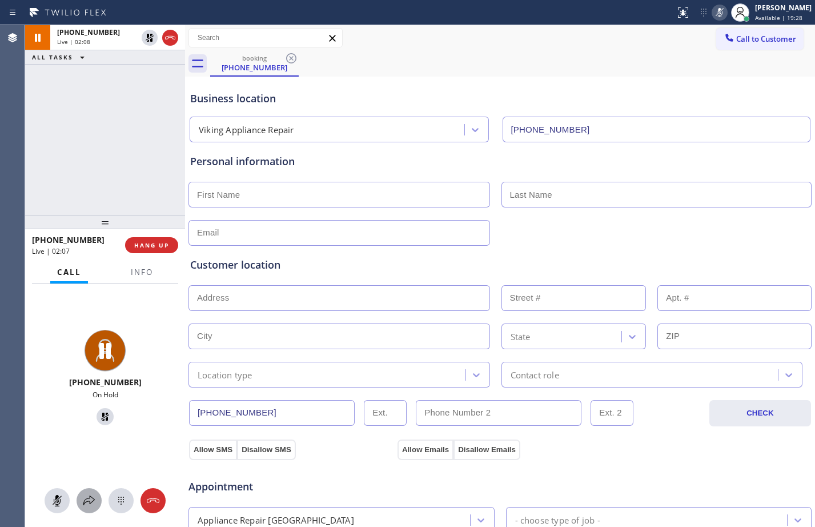 This screenshot has width=815, height=527. Describe the element at coordinates (520, 336) in the screenshot. I see `div: State` at that location.